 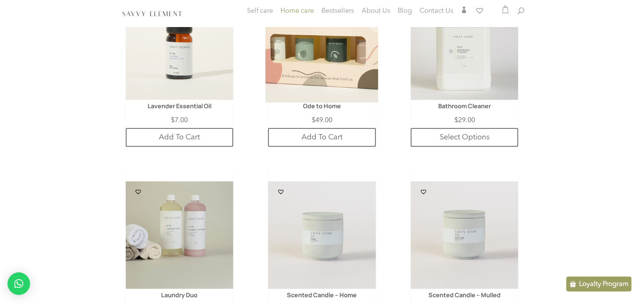 What do you see at coordinates (465, 235) in the screenshot?
I see `img: Scented Candle - Mulled` at bounding box center [465, 235].